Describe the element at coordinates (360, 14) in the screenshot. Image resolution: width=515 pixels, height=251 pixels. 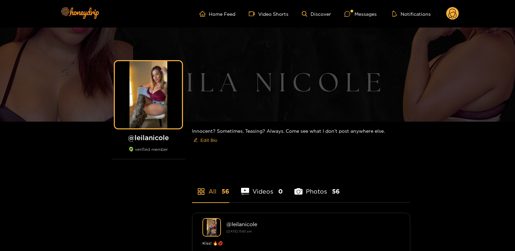
I see `div: Messages` at that location.